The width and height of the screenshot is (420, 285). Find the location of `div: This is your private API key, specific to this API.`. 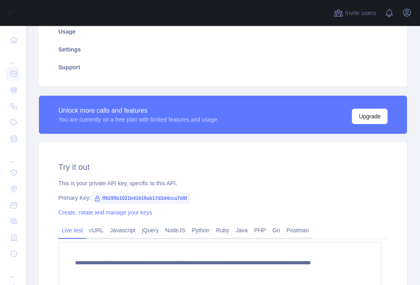

div: This is your private API key, specific to this API. is located at coordinates (223, 183).